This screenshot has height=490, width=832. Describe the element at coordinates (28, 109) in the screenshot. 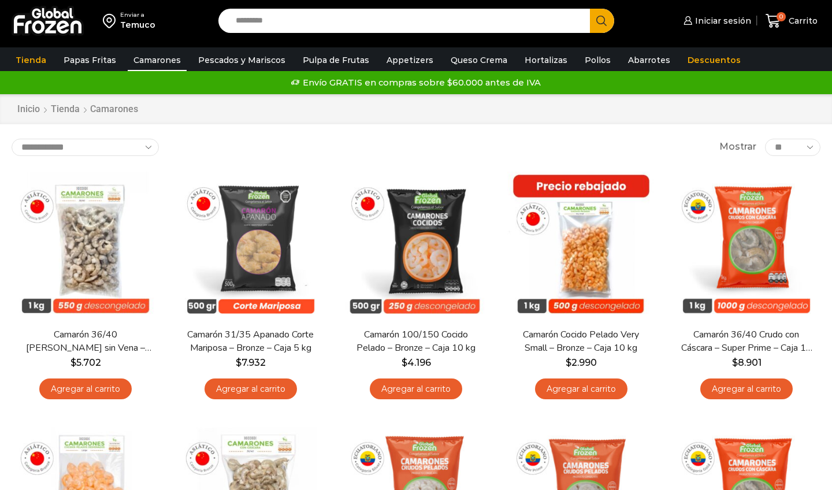

I see `a: Inicio` at that location.